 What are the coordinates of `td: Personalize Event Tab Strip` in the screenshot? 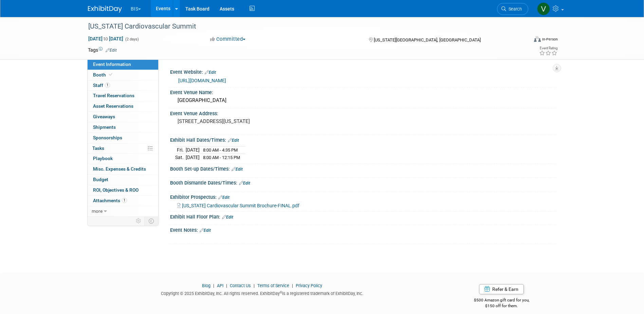 It's located at (139, 221).